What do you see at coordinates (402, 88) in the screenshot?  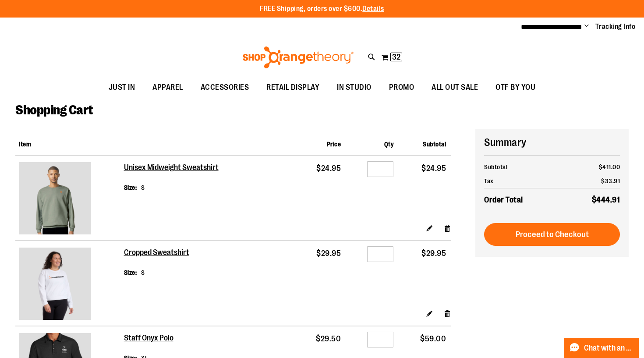 I see `span: PROMO` at bounding box center [402, 88].